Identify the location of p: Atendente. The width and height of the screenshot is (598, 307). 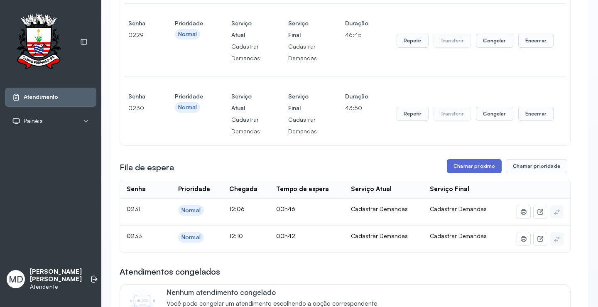
(56, 286).